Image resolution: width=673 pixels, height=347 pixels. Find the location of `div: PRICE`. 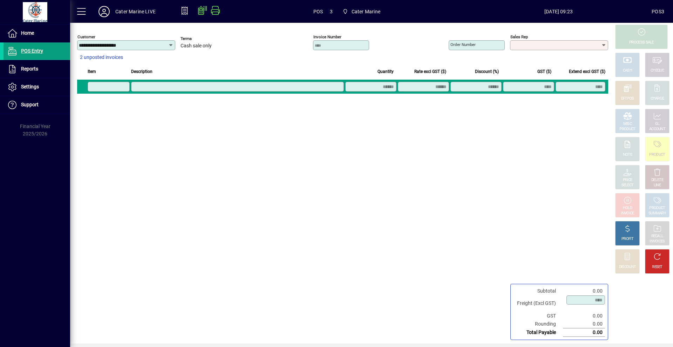

div: PRICE is located at coordinates (628, 180).